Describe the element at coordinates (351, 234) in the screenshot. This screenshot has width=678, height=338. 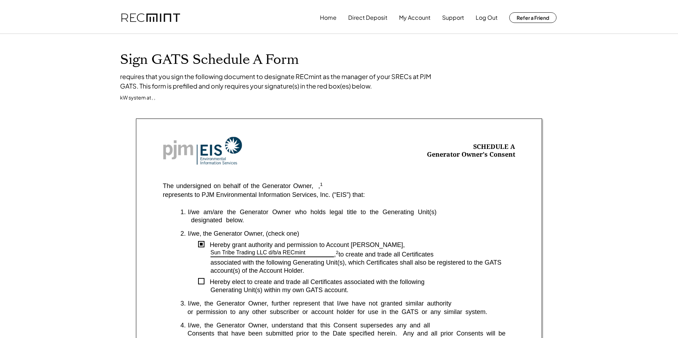
I see `div: I/we, the Generator Owner, (check one)` at that location.